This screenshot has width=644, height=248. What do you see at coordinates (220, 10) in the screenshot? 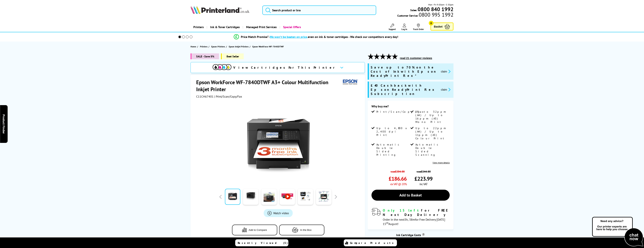
I see `img: Printerland Logo` at bounding box center [220, 10].